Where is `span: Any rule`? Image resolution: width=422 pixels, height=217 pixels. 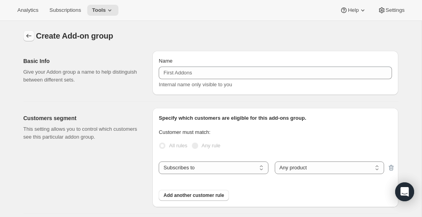
span: Any rule is located at coordinates (211, 146).